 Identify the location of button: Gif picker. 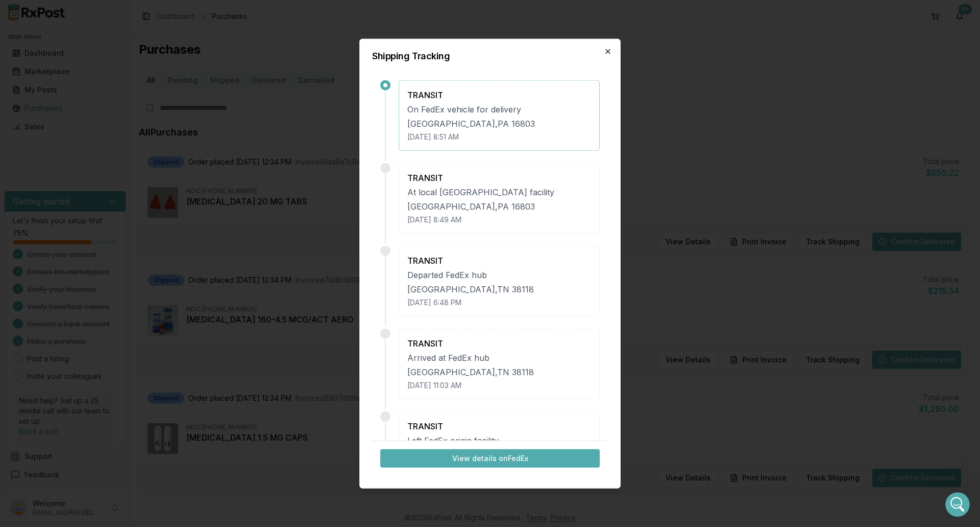
(53, 339).